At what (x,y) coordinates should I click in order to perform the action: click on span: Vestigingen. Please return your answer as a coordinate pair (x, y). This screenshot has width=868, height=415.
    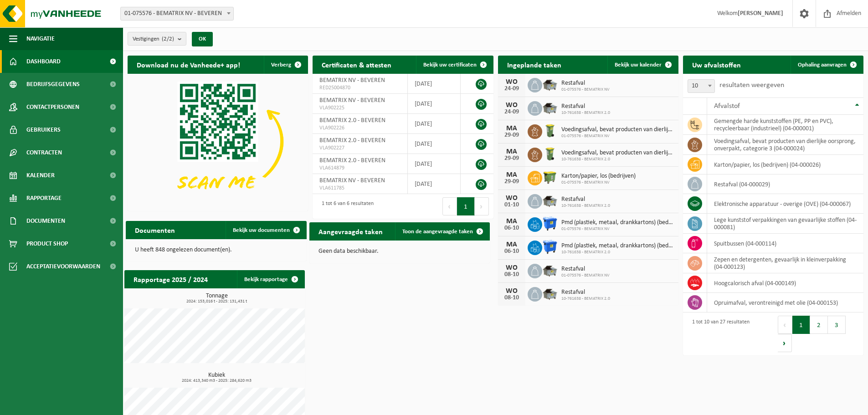
    Looking at the image, I should click on (153, 39).